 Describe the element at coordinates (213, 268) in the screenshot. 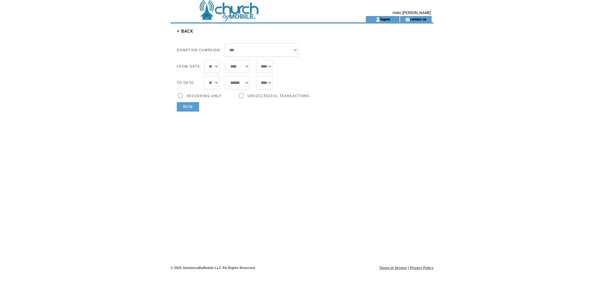

I see `span: © 2025 SolutionsByMobile LLC All Rights Reserved` at that location.